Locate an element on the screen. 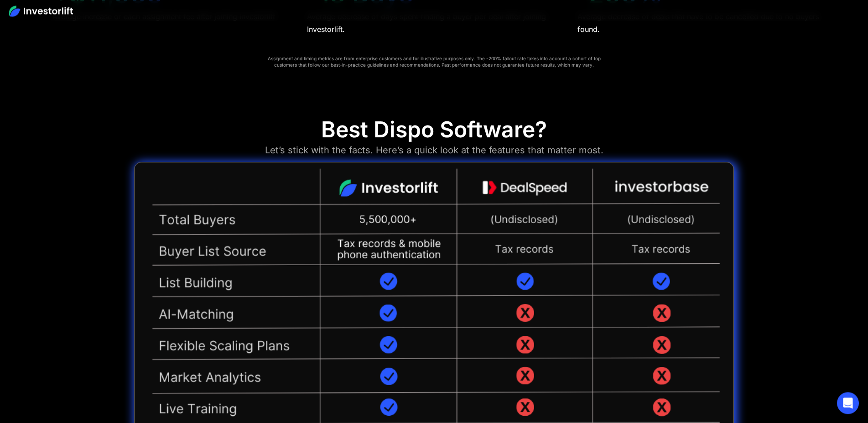 The height and width of the screenshot is (423, 868). div: Assignment and timing metrics are from enterprise customers and for illustrative purposes only. T... is located at coordinates (434, 61).